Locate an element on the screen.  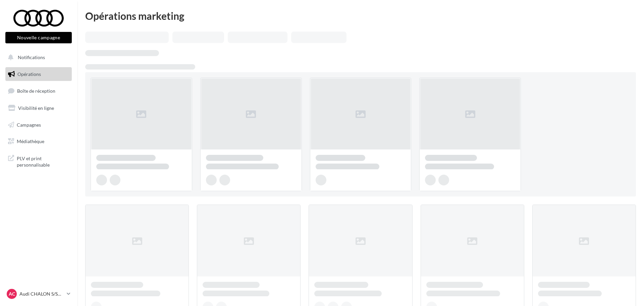
a: Campagnes is located at coordinates (39, 125).